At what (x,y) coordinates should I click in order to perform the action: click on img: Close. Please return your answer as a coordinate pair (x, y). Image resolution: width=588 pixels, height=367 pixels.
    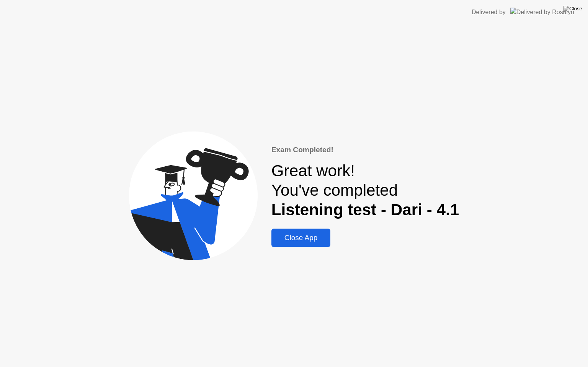
    Looking at the image, I should click on (573, 9).